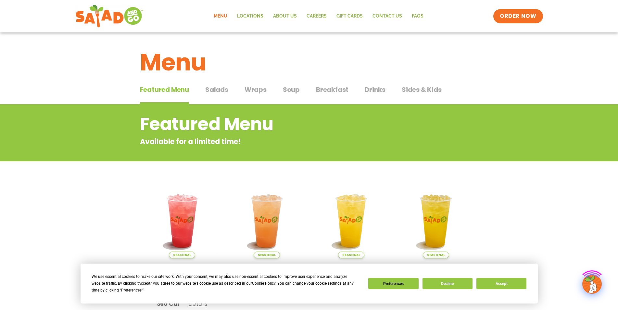  What do you see at coordinates (518, 16) in the screenshot?
I see `span: ORDER NOW` at bounding box center [518, 16].